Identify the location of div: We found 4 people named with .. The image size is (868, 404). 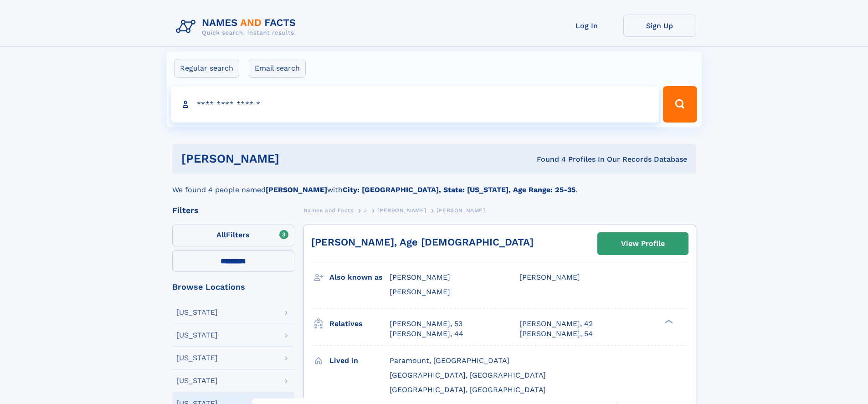
(434, 185).